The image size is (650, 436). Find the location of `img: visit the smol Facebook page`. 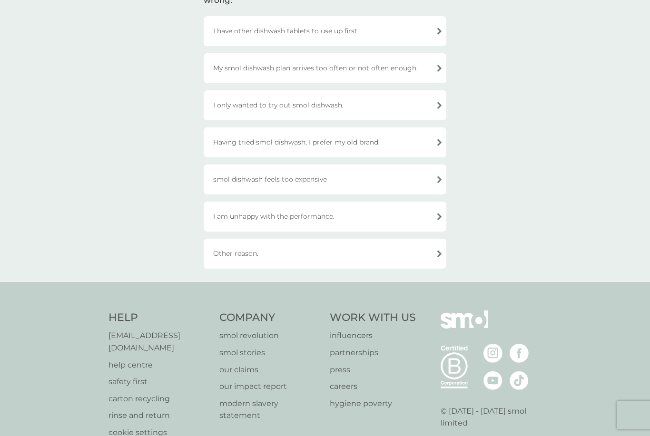

img: visit the smol Facebook page is located at coordinates (519, 354).